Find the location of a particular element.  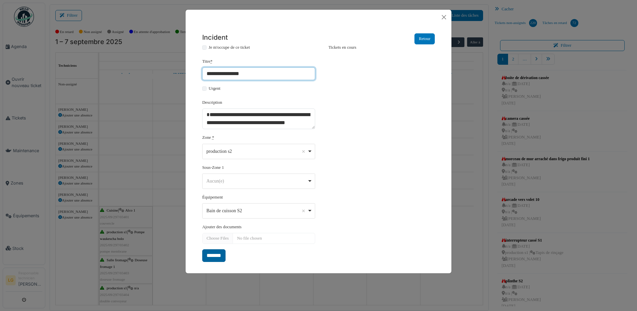

h5: Incident is located at coordinates (215, 37).